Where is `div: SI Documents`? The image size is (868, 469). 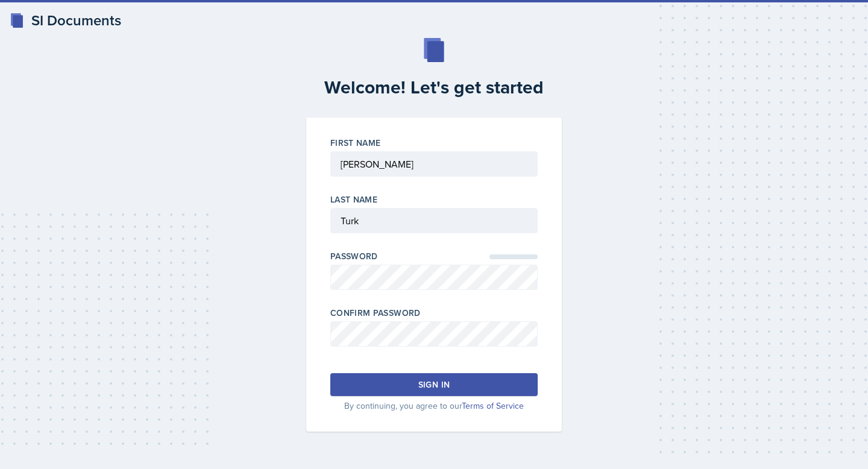 div: SI Documents is located at coordinates (65, 20).